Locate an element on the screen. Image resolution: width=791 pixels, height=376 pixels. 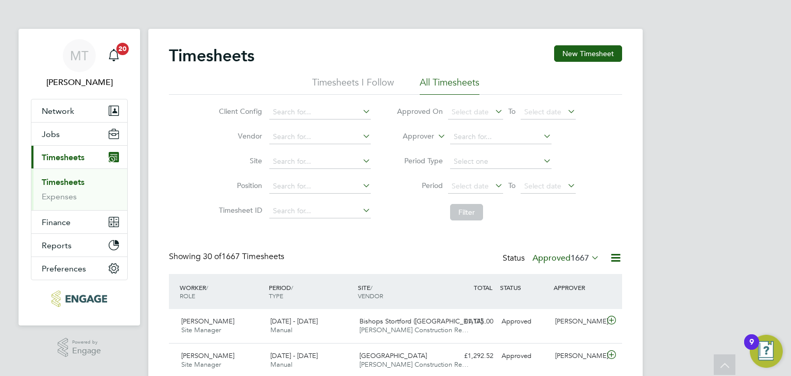
button: Finance is located at coordinates (79, 222).